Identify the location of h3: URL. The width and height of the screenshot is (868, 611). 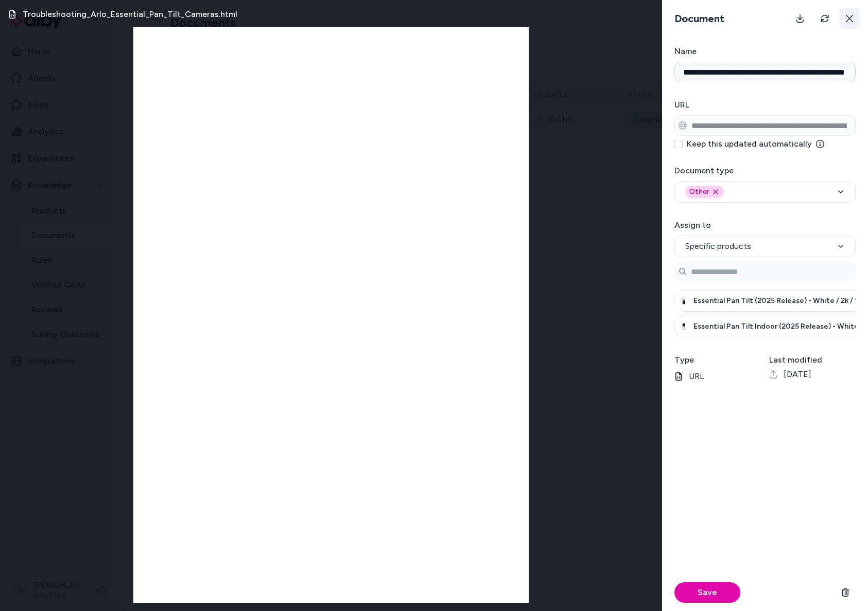
(765, 105).